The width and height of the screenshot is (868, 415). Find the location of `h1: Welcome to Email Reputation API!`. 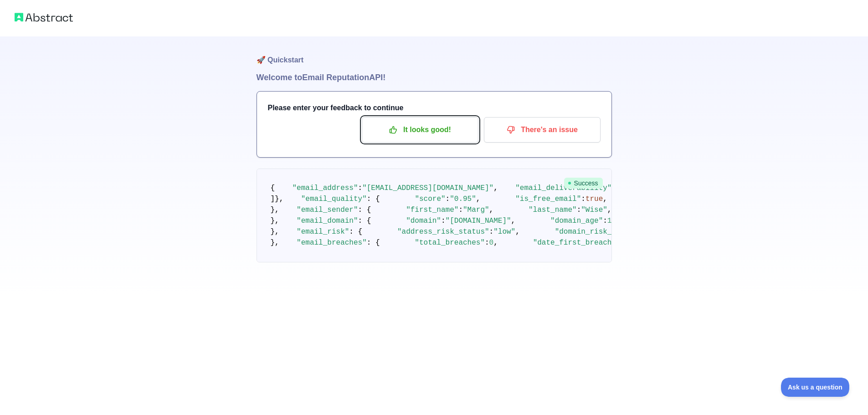

h1: Welcome to Email Reputation API! is located at coordinates (434, 78).